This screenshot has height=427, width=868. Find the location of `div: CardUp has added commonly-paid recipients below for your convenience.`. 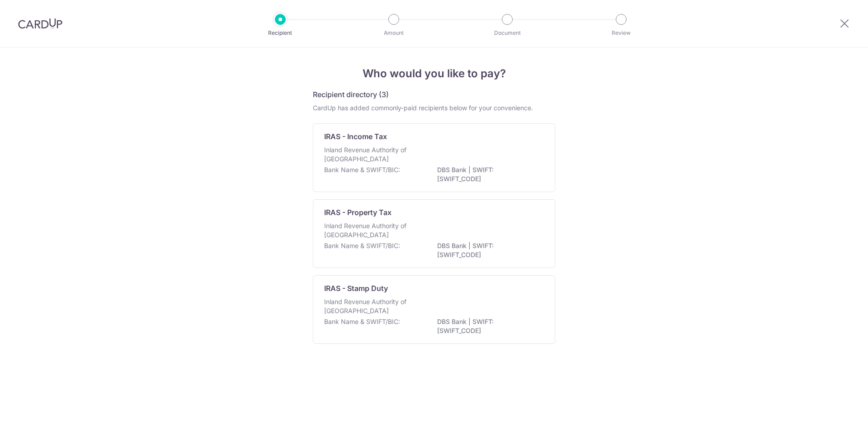

div: CardUp has added commonly-paid recipients below for your convenience. is located at coordinates (434, 108).